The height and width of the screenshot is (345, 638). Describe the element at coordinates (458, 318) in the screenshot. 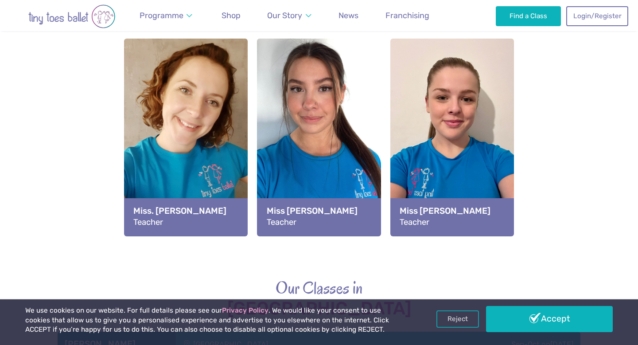

I see `a: Reject` at that location.